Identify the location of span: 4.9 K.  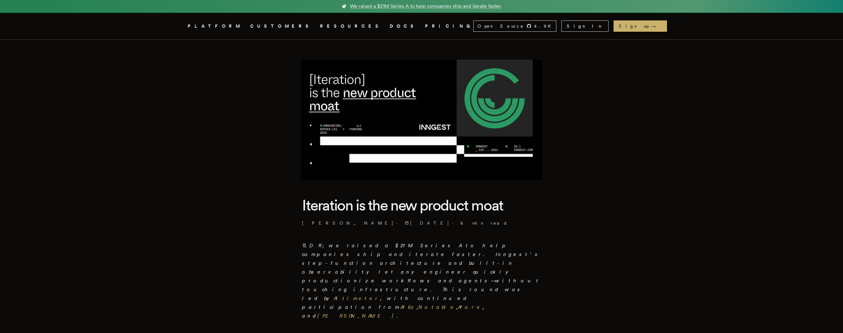
(544, 26).